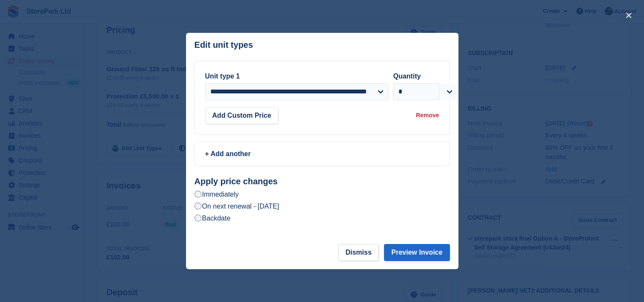  What do you see at coordinates (407, 76) in the screenshot?
I see `label: Quantity` at bounding box center [407, 76].